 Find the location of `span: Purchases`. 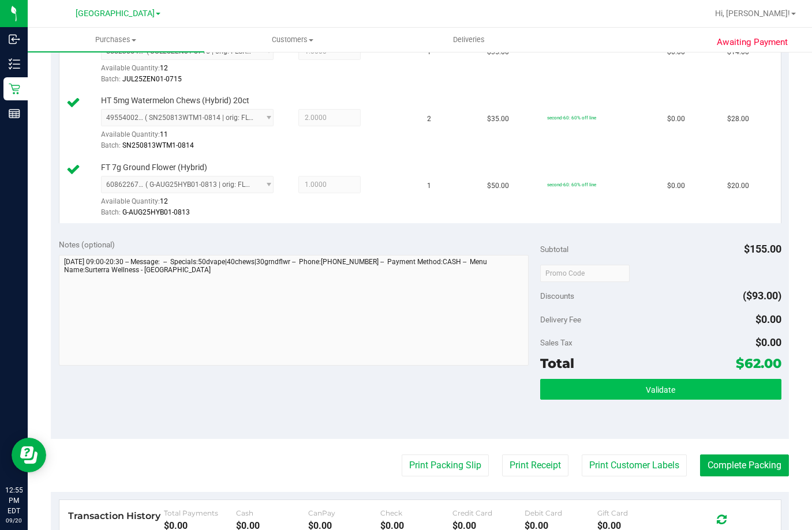

span: Purchases is located at coordinates (116, 40).